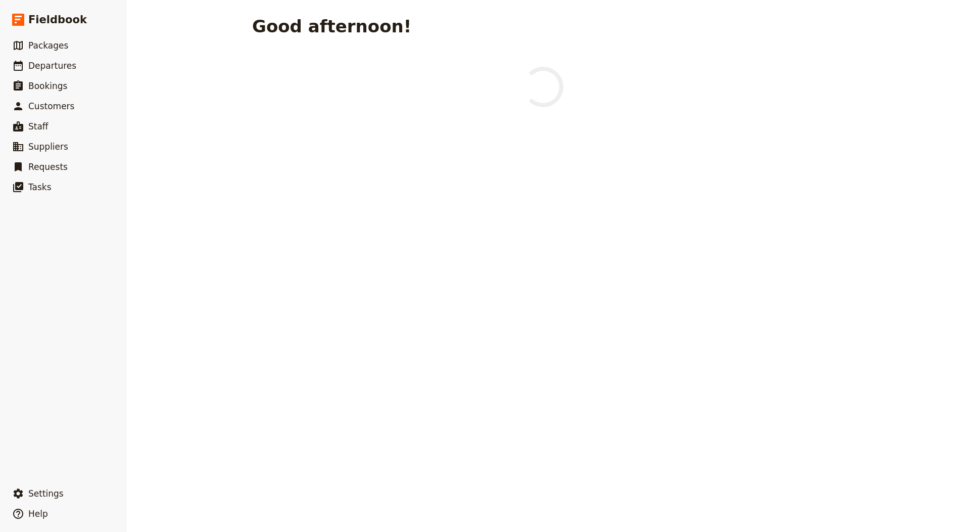 The height and width of the screenshot is (532, 960). What do you see at coordinates (52, 66) in the screenshot?
I see `span: Departures` at bounding box center [52, 66].